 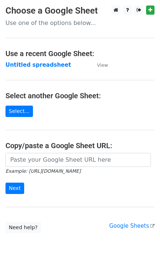 What do you see at coordinates (80, 146) in the screenshot?
I see `h4: Copy/paste a Google Sheet URL:` at bounding box center [80, 146].